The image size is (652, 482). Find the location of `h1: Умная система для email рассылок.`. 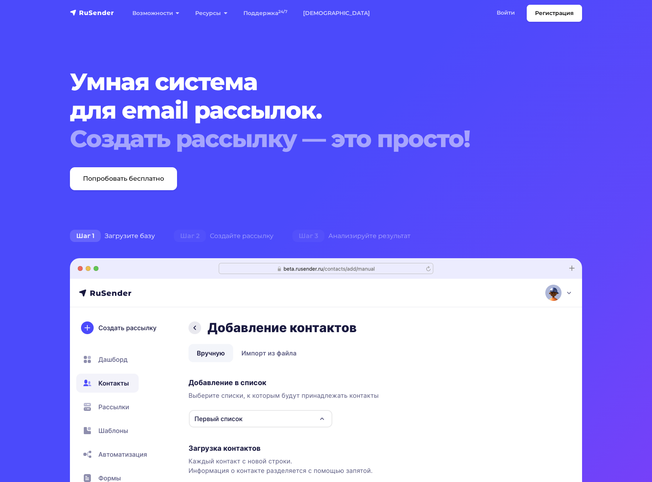

h1: Умная система для email рассылок. is located at coordinates (304, 110).